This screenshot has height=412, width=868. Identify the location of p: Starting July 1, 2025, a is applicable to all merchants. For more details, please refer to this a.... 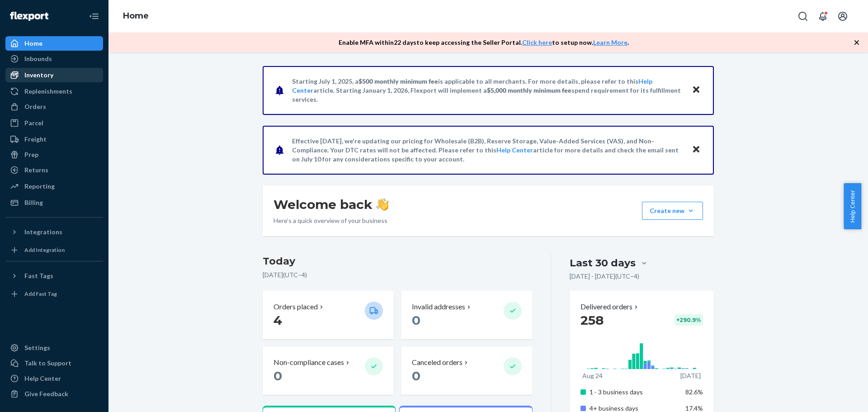
(487, 90).